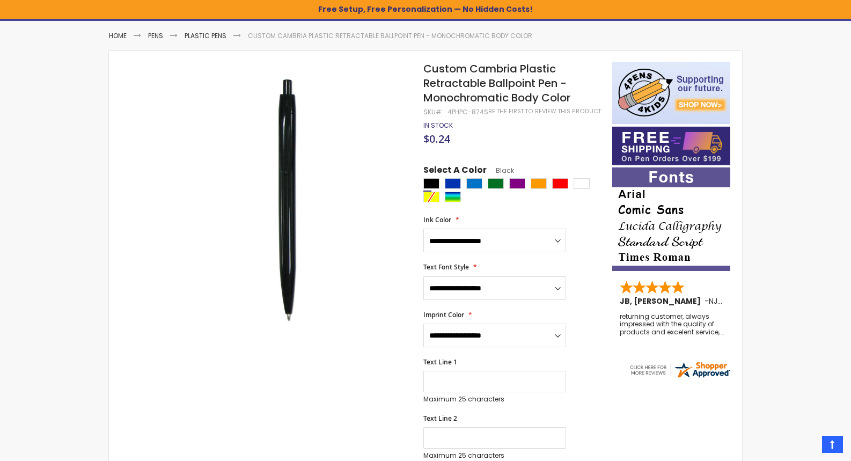  Describe the element at coordinates (390, 36) in the screenshot. I see `li: Custom Cambria Plastic Retractable Ballpoint Pen - Monochromatic Body Color` at that location.